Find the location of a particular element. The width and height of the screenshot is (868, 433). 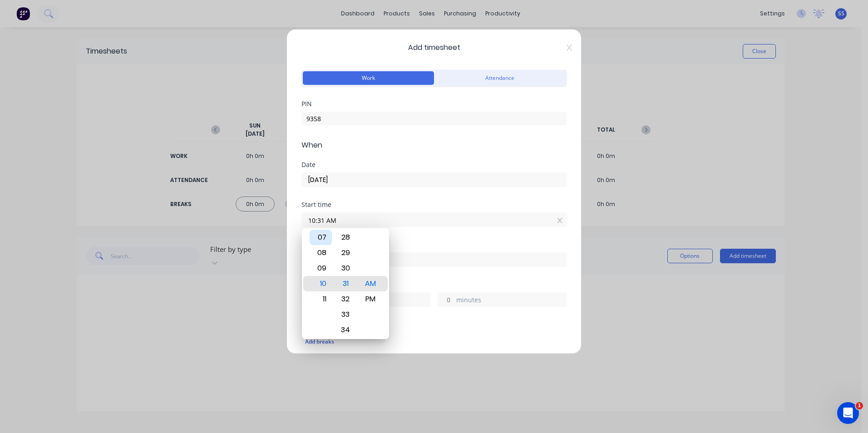

span: Add timesheet is located at coordinates (434, 48).